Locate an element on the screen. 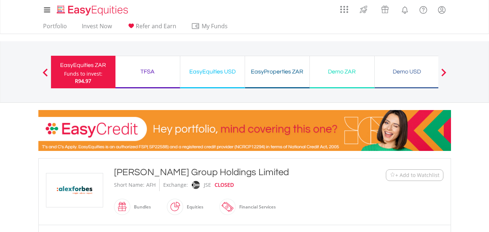 The width and height of the screenshot is (489, 232). img: EQU.ZA.AFH.png is located at coordinates (75, 190).